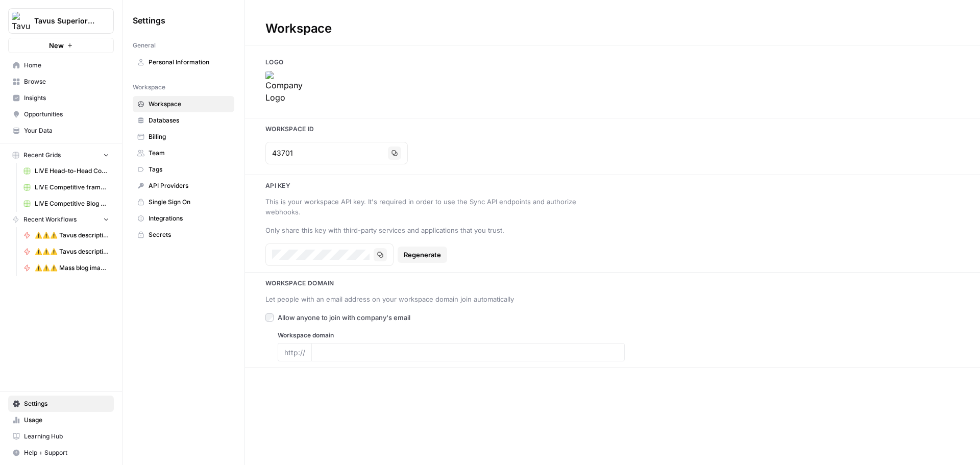  What do you see at coordinates (61, 82) in the screenshot?
I see `a: Browse` at bounding box center [61, 82].